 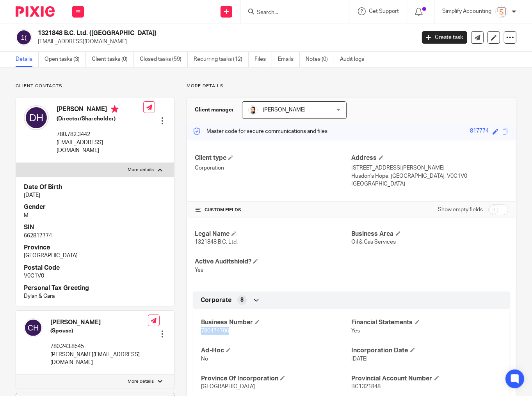 What do you see at coordinates (355, 59) in the screenshot?
I see `a: Audit logs` at bounding box center [355, 59].